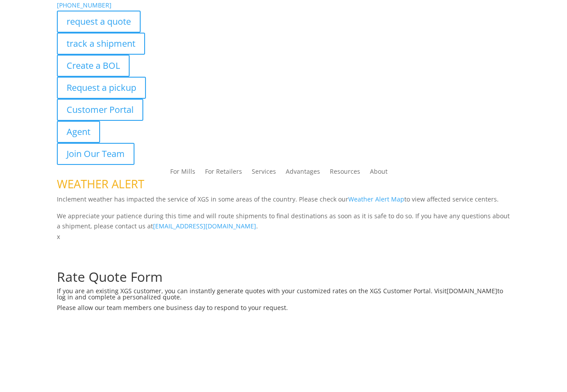 This screenshot has width=567, height=392. I want to click on h6: Please allow our team members one business day to respond to your request., so click(284, 310).